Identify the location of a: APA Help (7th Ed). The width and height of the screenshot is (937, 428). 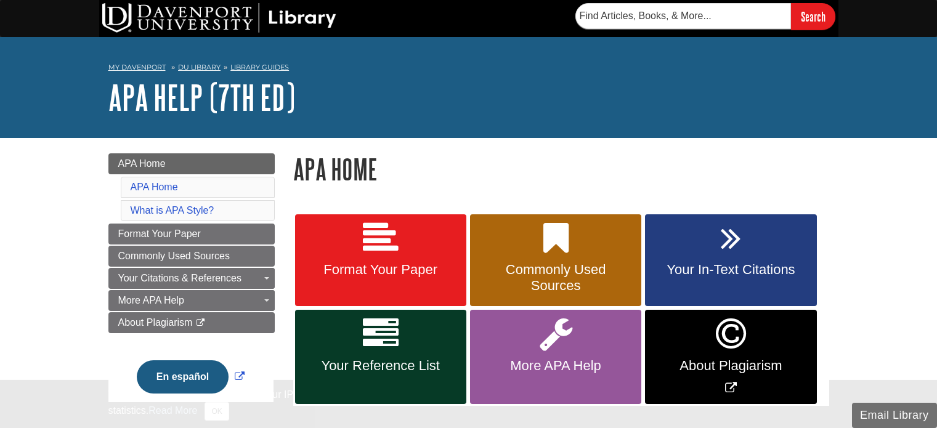
(202, 97).